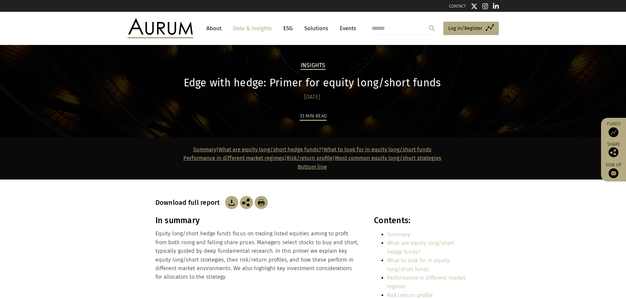 Image resolution: width=626 pixels, height=299 pixels. Describe the element at coordinates (347, 28) in the screenshot. I see `a: Events` at that location.